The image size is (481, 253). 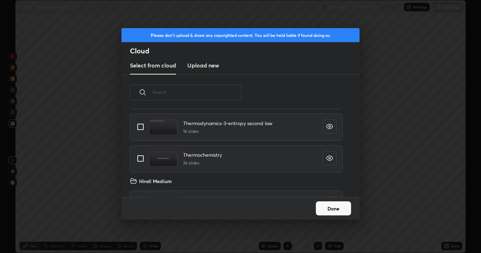 What do you see at coordinates (333, 209) in the screenshot?
I see `button: Done` at bounding box center [333, 209].